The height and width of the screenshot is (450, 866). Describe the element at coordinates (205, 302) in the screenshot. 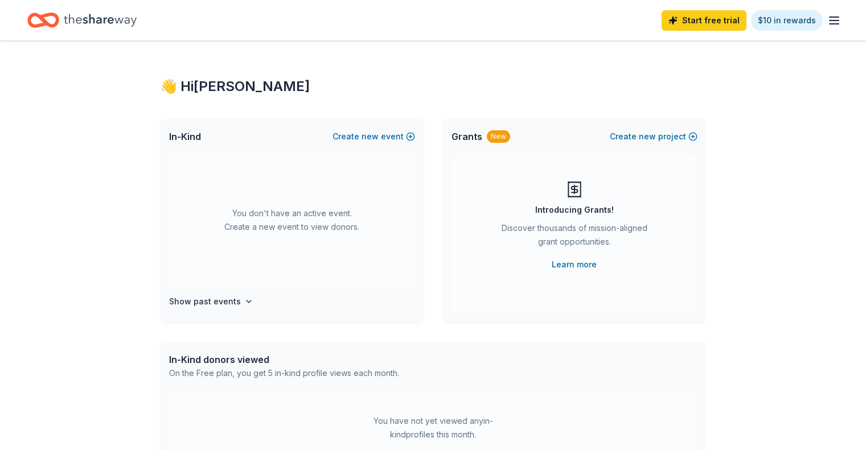

I see `h4: Show past events` at that location.